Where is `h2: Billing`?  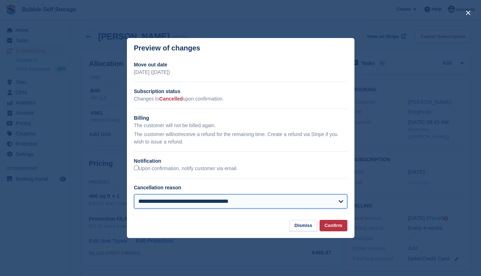
h2: Billing is located at coordinates (241, 118).